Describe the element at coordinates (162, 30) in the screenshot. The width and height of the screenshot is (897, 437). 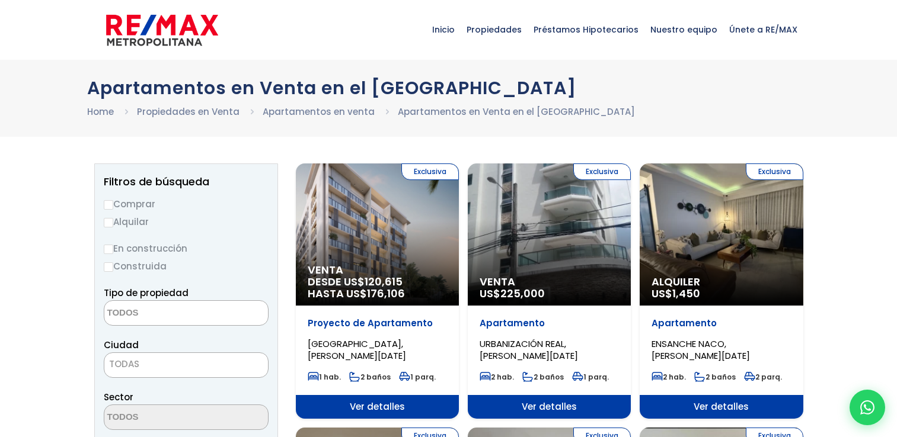
I see `img: remax-metropolitana-logo` at that location.